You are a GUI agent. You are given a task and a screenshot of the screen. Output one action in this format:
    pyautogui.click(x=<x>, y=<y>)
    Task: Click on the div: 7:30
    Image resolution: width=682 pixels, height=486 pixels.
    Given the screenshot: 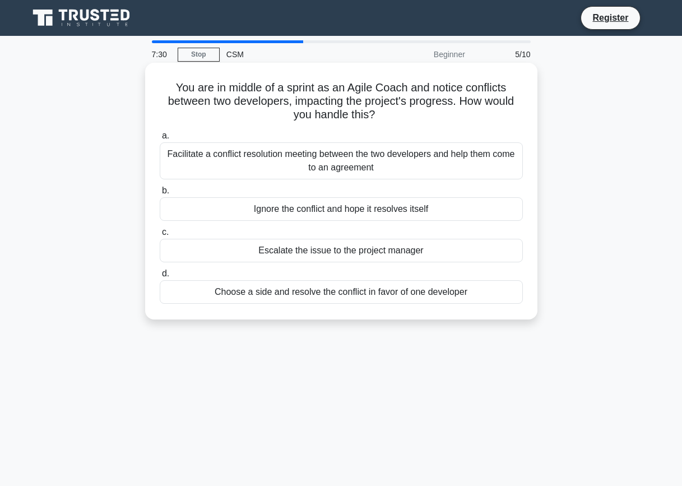 What is the action you would take?
    pyautogui.click(x=161, y=54)
    